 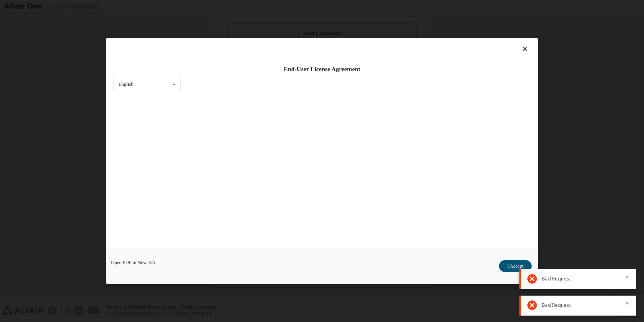 I want to click on a: Open PDF in New Tab, so click(x=133, y=263).